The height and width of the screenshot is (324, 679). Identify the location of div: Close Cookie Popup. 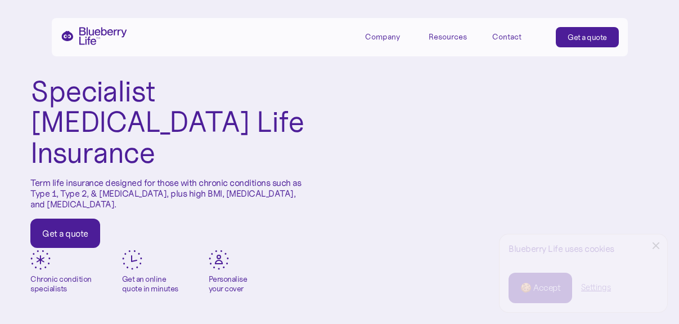
(656, 245).